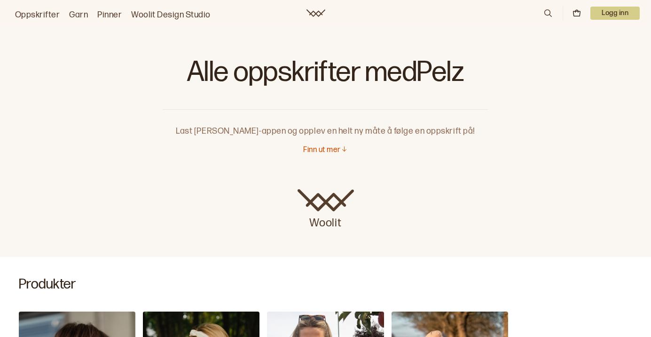 The width and height of the screenshot is (651, 337). Describe the element at coordinates (325, 75) in the screenshot. I see `h1: Alle oppskrifter med Pelz` at that location.